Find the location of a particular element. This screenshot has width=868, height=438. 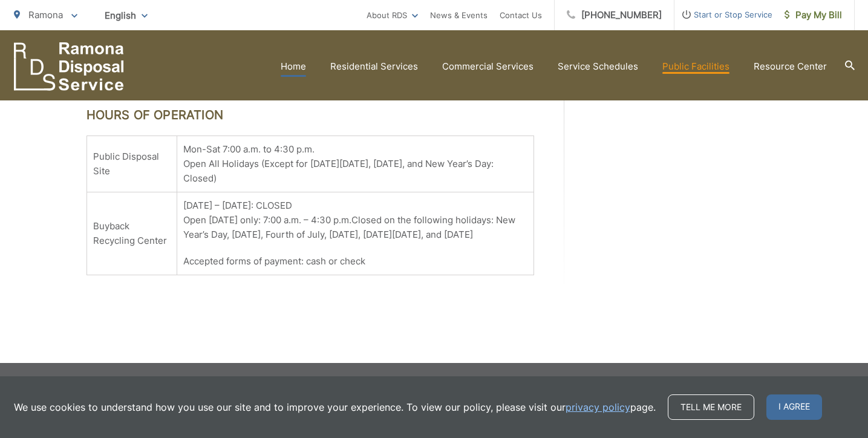

span: Pay My Bill is located at coordinates (813, 15).